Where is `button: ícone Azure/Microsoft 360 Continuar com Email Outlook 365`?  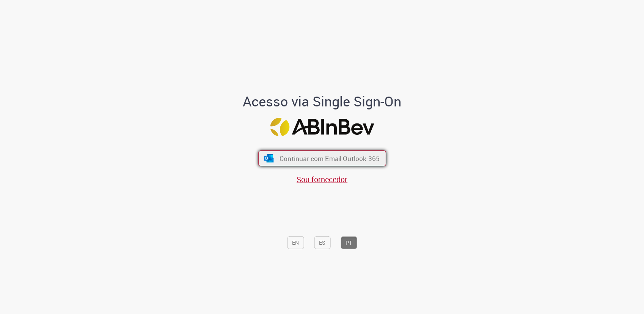 button: ícone Azure/Microsoft 360 Continuar com Email Outlook 365 is located at coordinates (322, 158).